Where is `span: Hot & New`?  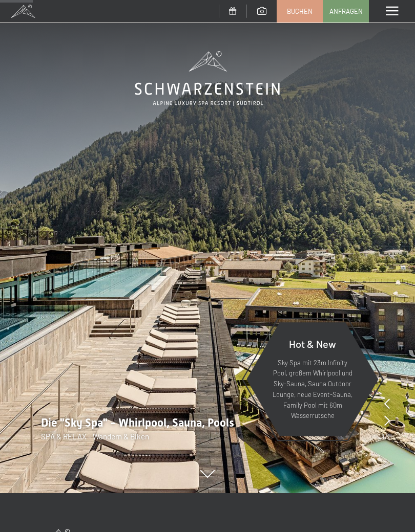
span: Hot & New is located at coordinates (312, 344).